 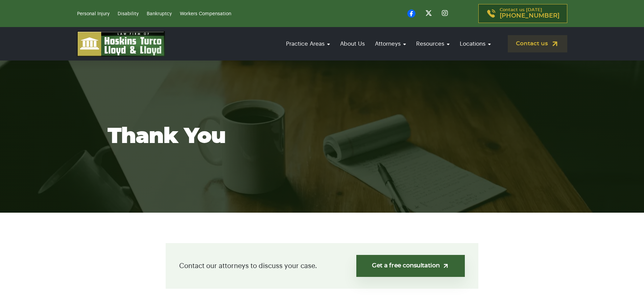 What do you see at coordinates (352, 44) in the screenshot?
I see `a: About Us` at bounding box center [352, 44].